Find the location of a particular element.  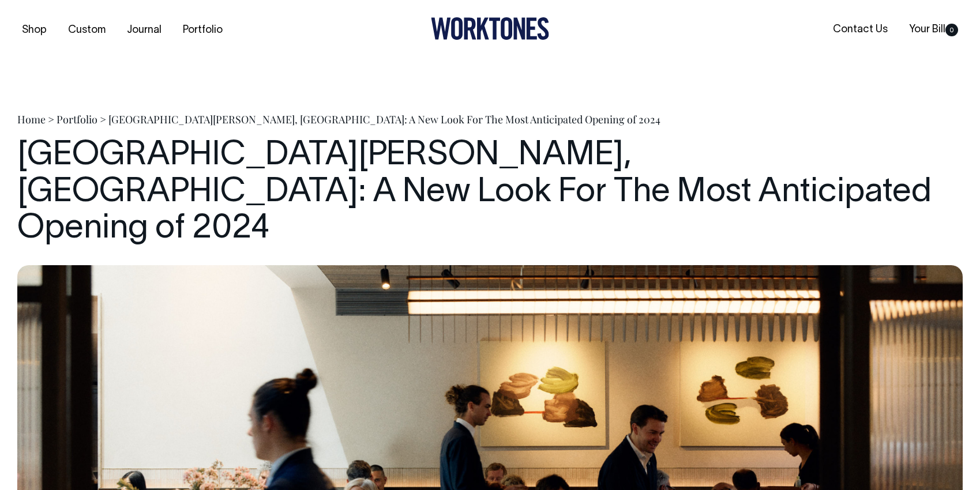

a: Journal is located at coordinates (144, 30).